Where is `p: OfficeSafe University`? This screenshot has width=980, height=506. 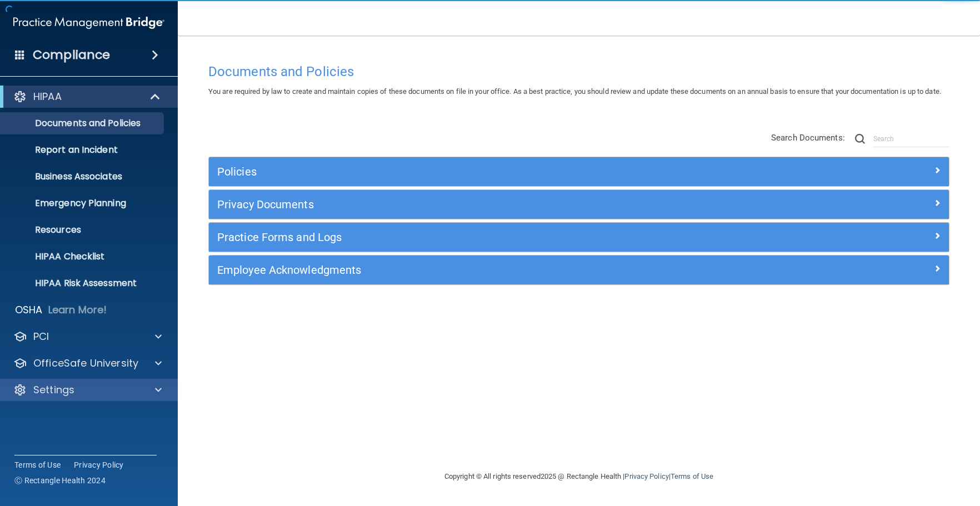 p: OfficeSafe University is located at coordinates (86, 363).